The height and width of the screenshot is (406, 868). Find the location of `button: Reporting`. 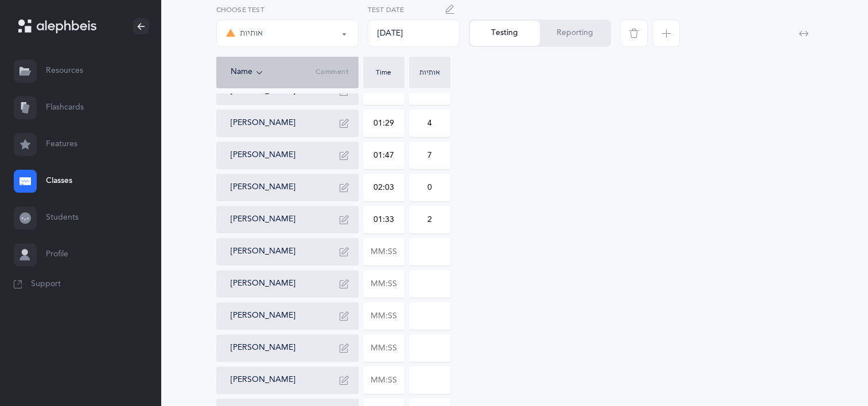

button: Reporting is located at coordinates (575, 33).